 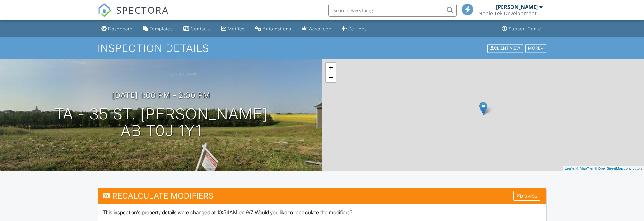 What do you see at coordinates (322, 48) in the screenshot?
I see `h1: Inspection Details` at bounding box center [322, 48].